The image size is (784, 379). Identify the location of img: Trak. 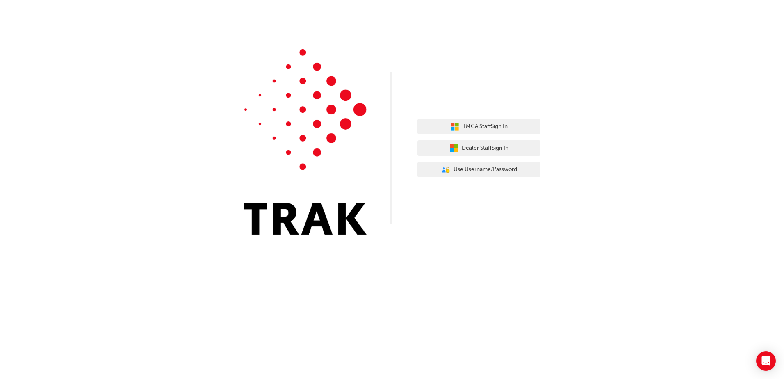
(305, 142).